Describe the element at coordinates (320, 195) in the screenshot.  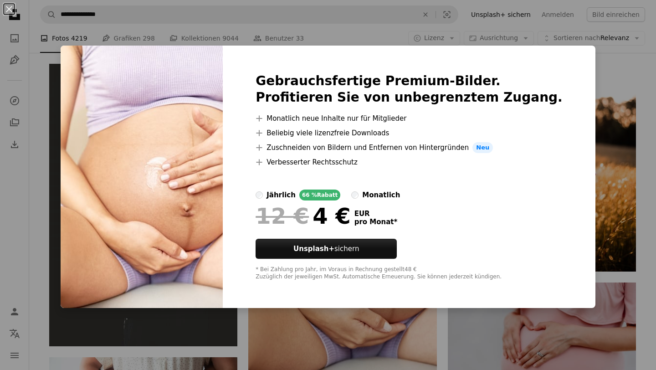
I see `div: 66 % Rabatt` at that location.